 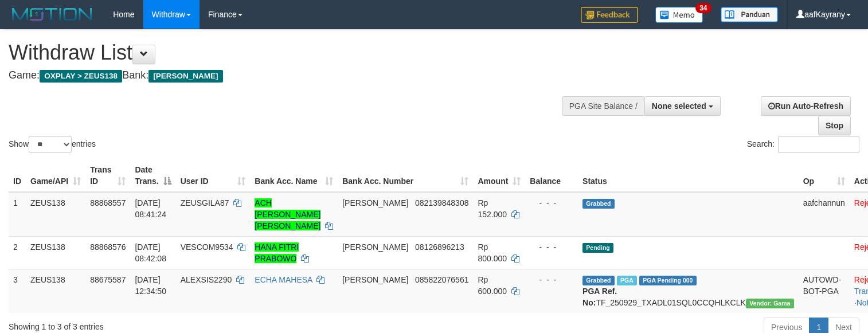 What do you see at coordinates (50, 145) in the screenshot?
I see `select: Showentries` at bounding box center [50, 145].